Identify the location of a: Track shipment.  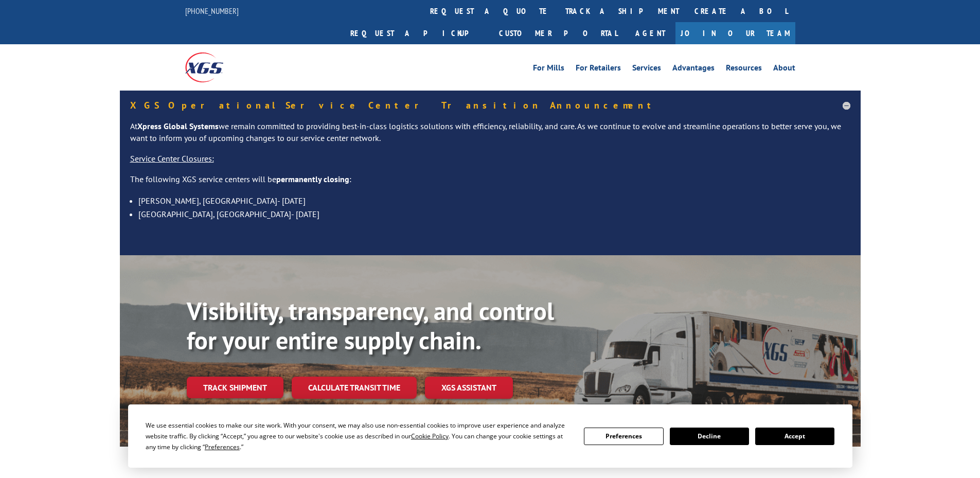
(235, 387).